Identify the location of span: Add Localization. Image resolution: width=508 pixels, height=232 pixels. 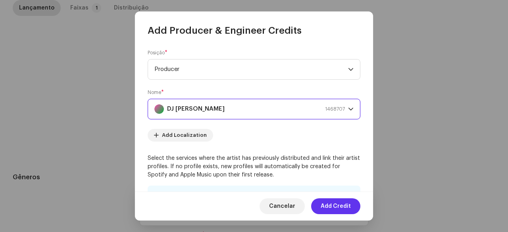
(184, 135).